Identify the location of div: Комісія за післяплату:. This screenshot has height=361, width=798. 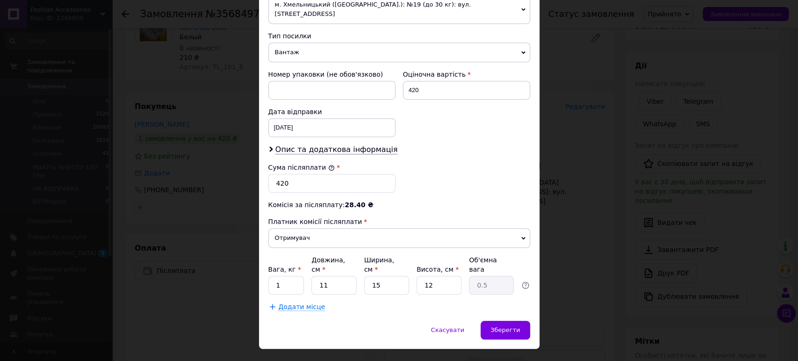
(399, 205).